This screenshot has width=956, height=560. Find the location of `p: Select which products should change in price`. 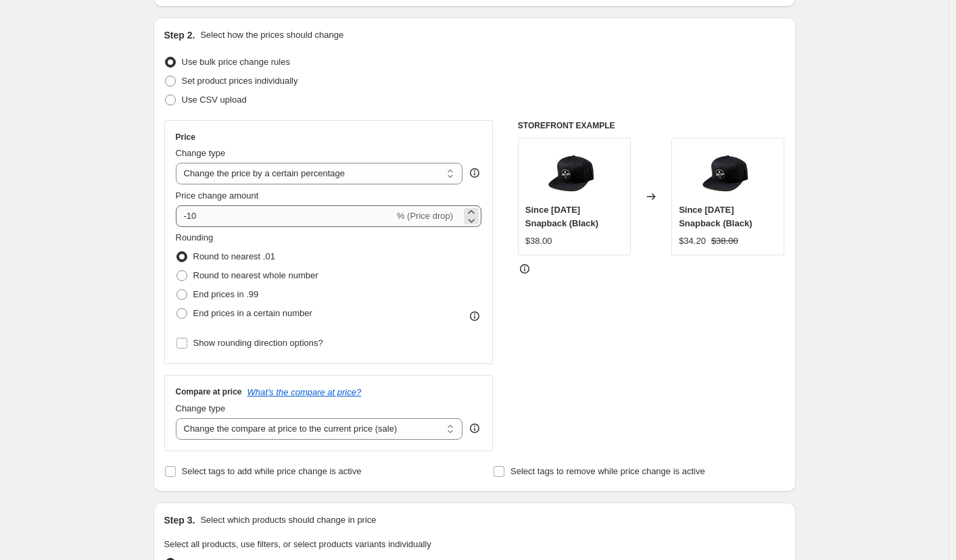

p: Select which products should change in price is located at coordinates (288, 520).